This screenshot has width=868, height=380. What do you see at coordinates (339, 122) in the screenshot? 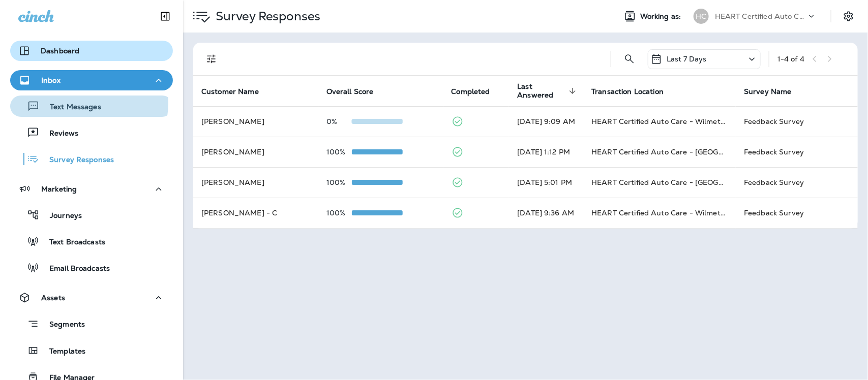
I see `p: 0%` at bounding box center [339, 122].